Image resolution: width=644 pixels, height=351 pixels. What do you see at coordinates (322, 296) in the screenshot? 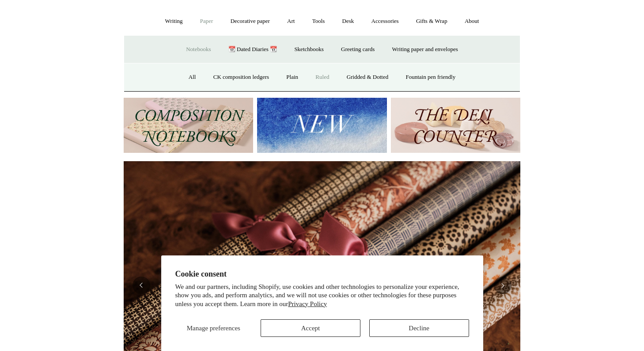
I see `p: We and our partners, including Shopify, use cookies and other technologies to personalize your ex...` at bounding box center [322, 296].